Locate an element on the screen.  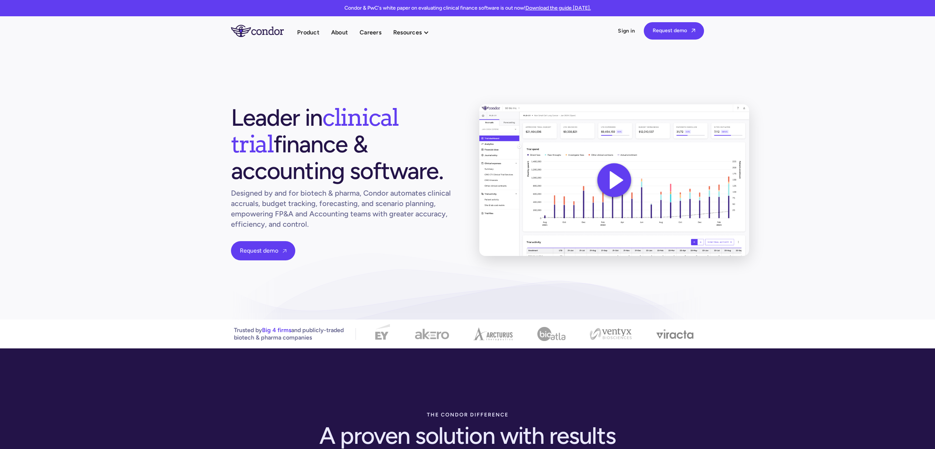
a: Product is located at coordinates (308, 32).